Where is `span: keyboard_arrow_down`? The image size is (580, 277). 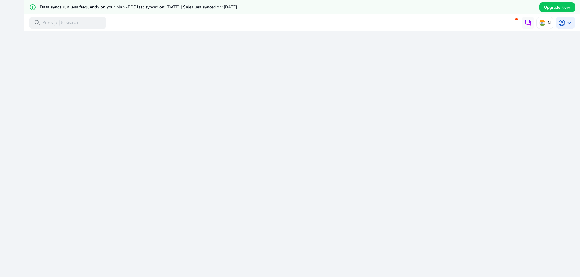
span: keyboard_arrow_down is located at coordinates (569, 23).